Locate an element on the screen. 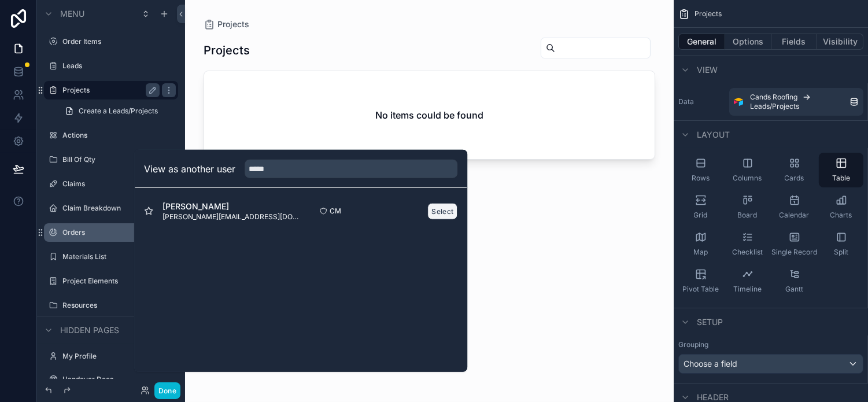 This screenshot has width=868, height=402. button: Options is located at coordinates (749, 42).